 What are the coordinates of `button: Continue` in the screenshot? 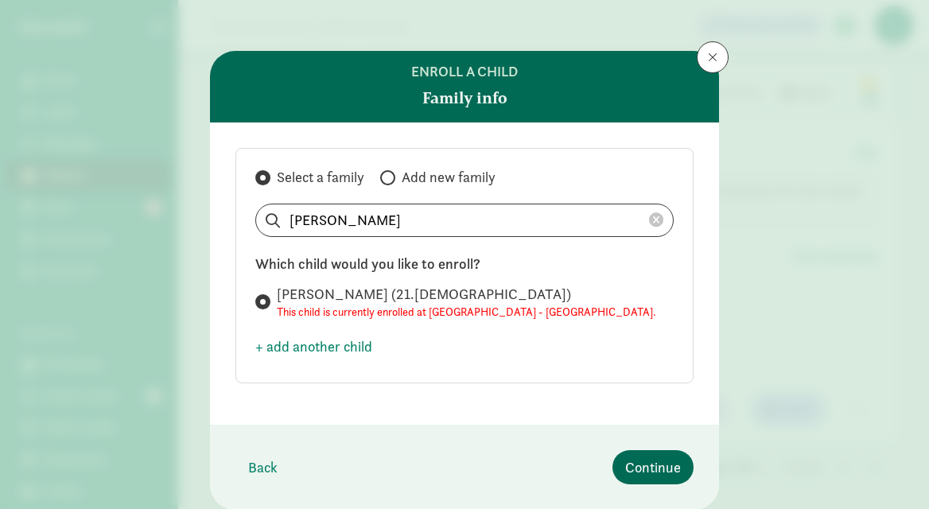 It's located at (653, 467).